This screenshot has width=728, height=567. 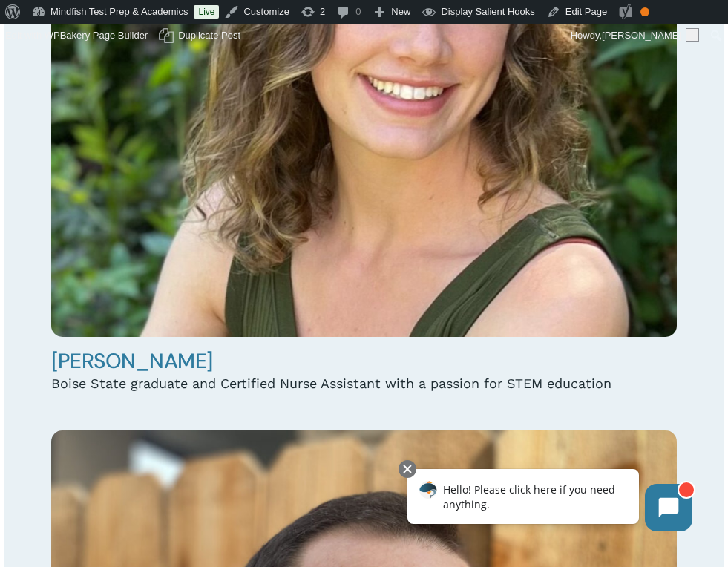 I want to click on a: Howdy,, so click(x=635, y=36).